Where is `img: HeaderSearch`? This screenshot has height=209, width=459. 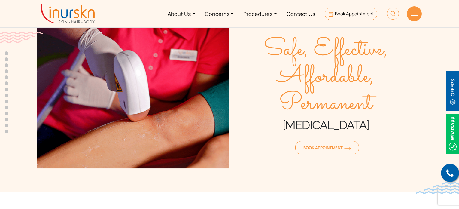 img: HeaderSearch is located at coordinates (393, 14).